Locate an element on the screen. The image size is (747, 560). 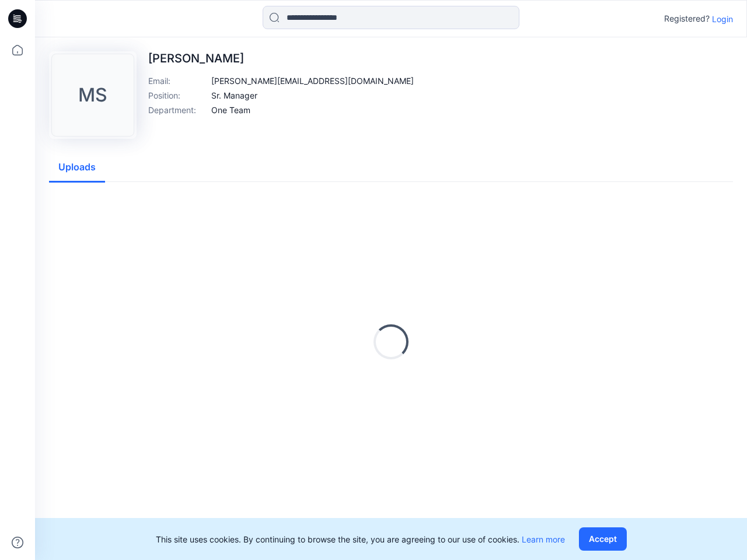
p: Sr. Manager is located at coordinates (234, 95).